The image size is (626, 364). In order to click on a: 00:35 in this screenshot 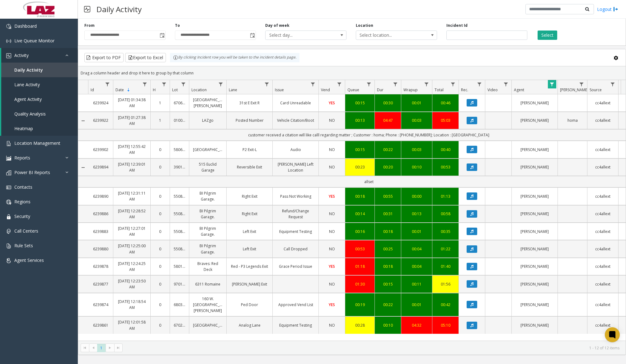, I will do `click(446, 231)`.